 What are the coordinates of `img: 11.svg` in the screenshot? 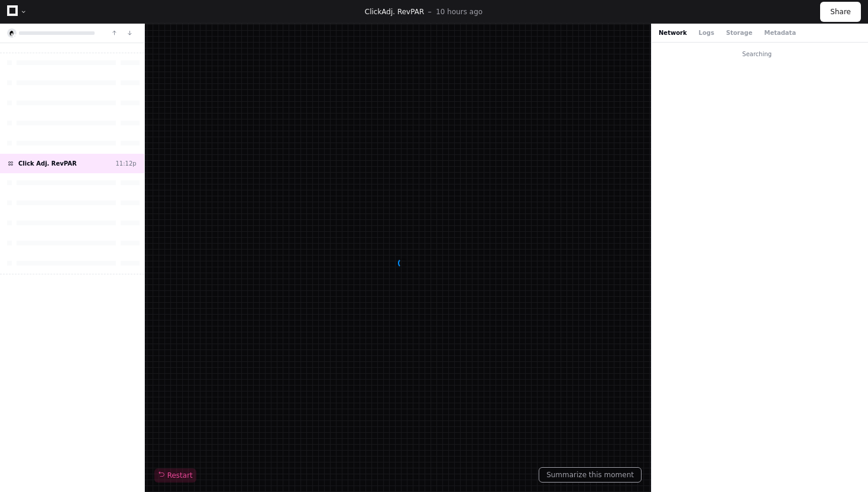 It's located at (12, 33).